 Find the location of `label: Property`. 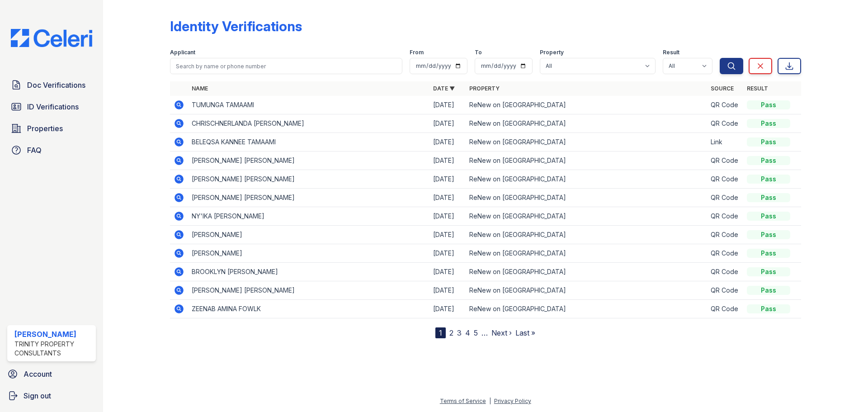

label: Property is located at coordinates (551, 53).